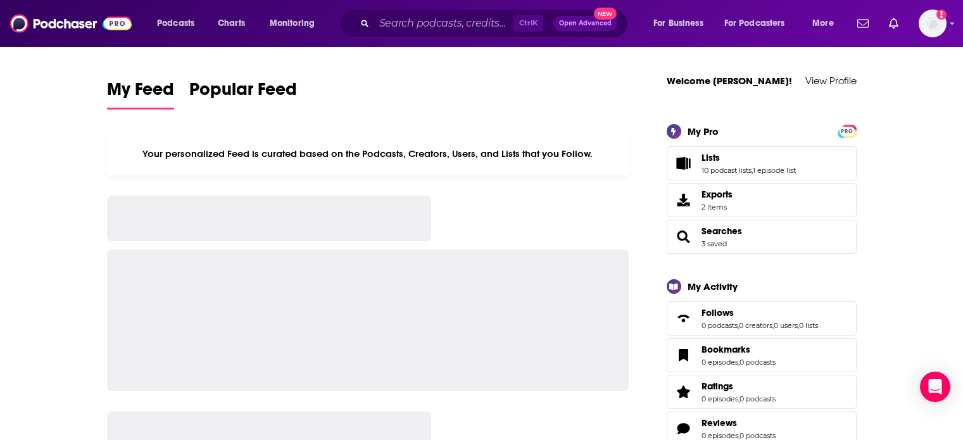  I want to click on a: 10 podcast lists, so click(726, 170).